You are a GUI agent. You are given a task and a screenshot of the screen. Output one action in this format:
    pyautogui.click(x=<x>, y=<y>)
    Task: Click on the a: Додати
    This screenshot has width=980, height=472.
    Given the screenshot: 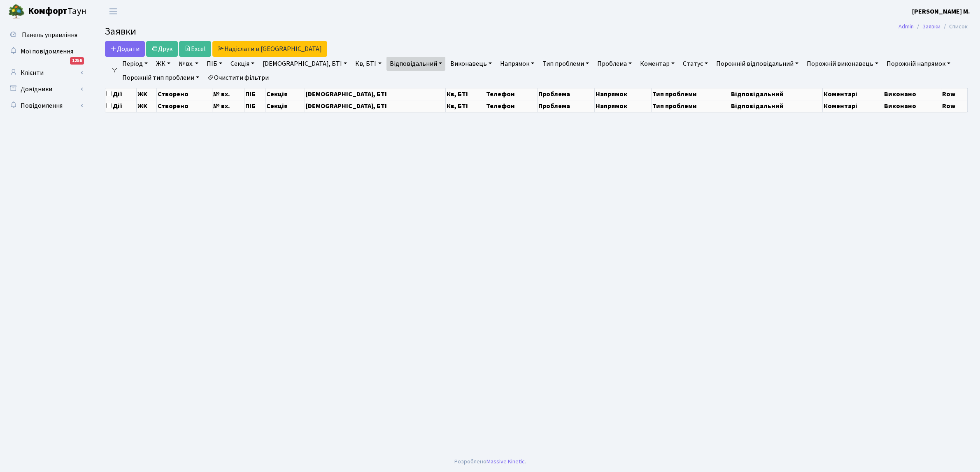 What is the action you would take?
    pyautogui.click(x=124, y=49)
    